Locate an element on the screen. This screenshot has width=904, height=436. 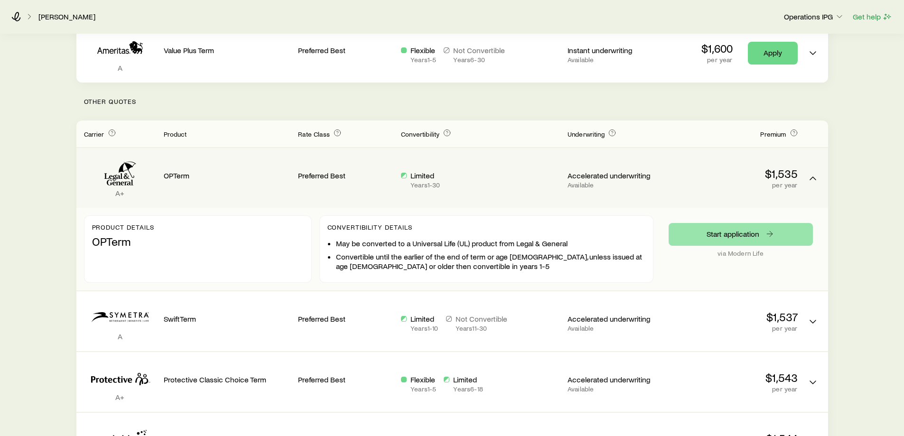
p: $1,543 is located at coordinates (734, 378).